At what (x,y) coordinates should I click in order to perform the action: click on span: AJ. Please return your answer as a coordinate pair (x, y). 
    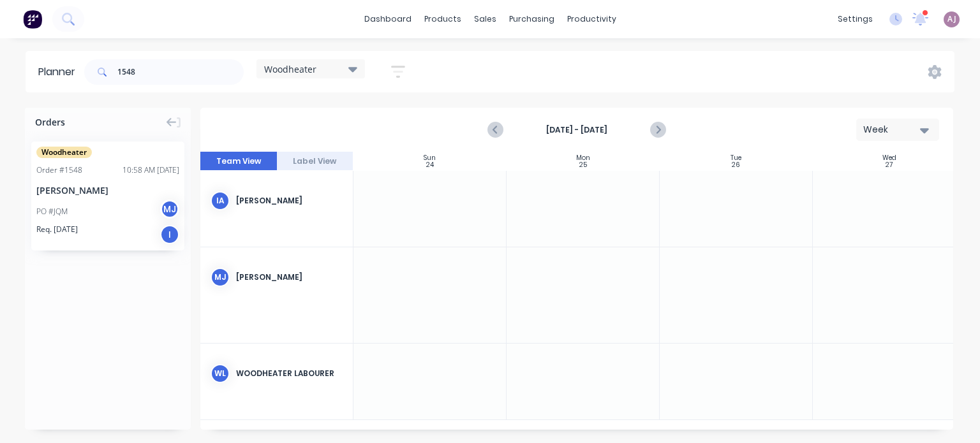
    Looking at the image, I should click on (952, 19).